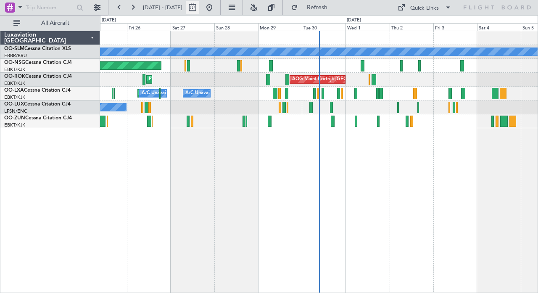 The width and height of the screenshot is (538, 293). What do you see at coordinates (37, 104) in the screenshot?
I see `a: OO-LUXCessna Citation CJ4` at bounding box center [37, 104].